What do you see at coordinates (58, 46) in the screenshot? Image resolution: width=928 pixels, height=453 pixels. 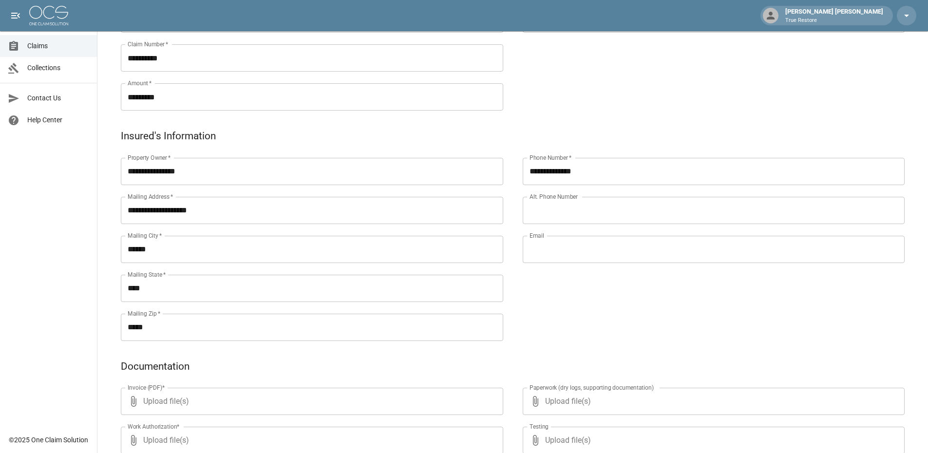 I see `span: Claims` at bounding box center [58, 46].